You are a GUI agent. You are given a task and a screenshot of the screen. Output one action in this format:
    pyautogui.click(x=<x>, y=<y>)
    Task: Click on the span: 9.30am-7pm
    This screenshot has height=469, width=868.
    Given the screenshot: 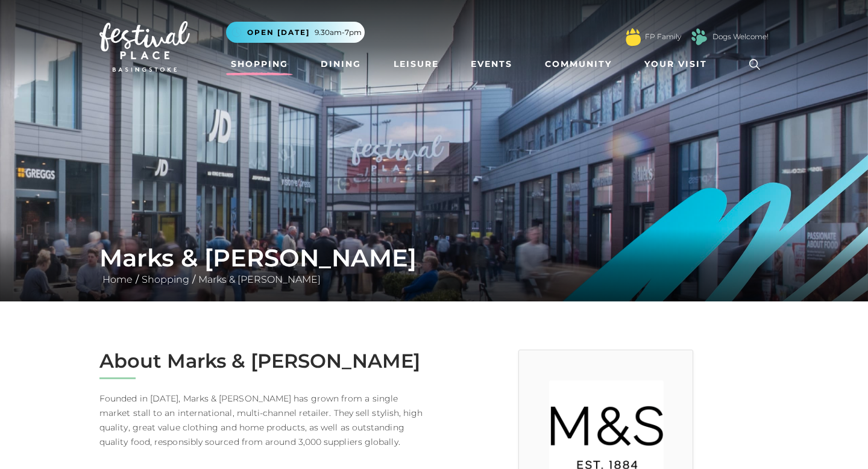 What is the action you would take?
    pyautogui.click(x=338, y=33)
    